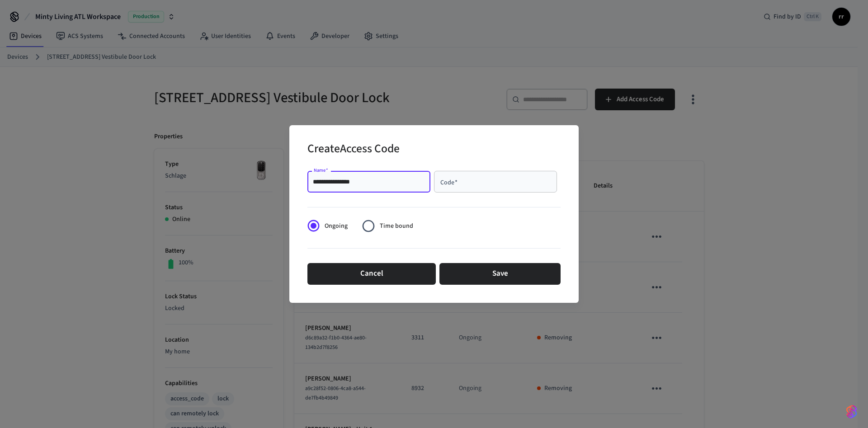  What do you see at coordinates (336, 226) in the screenshot?
I see `span: Ongoing` at bounding box center [336, 226].